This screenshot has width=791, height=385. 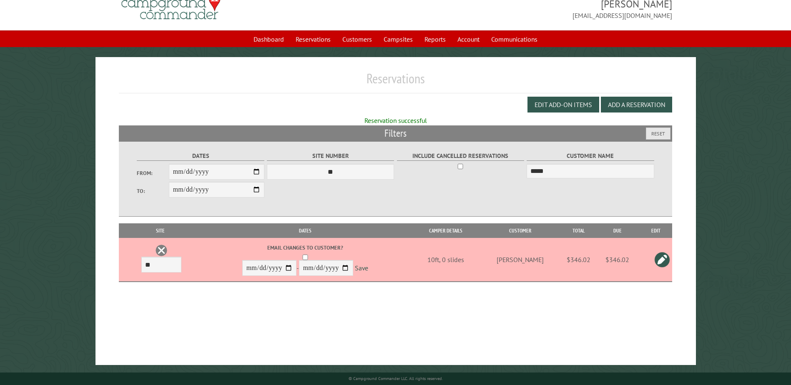 What do you see at coordinates (398, 39) in the screenshot?
I see `a: Campsites` at bounding box center [398, 39].